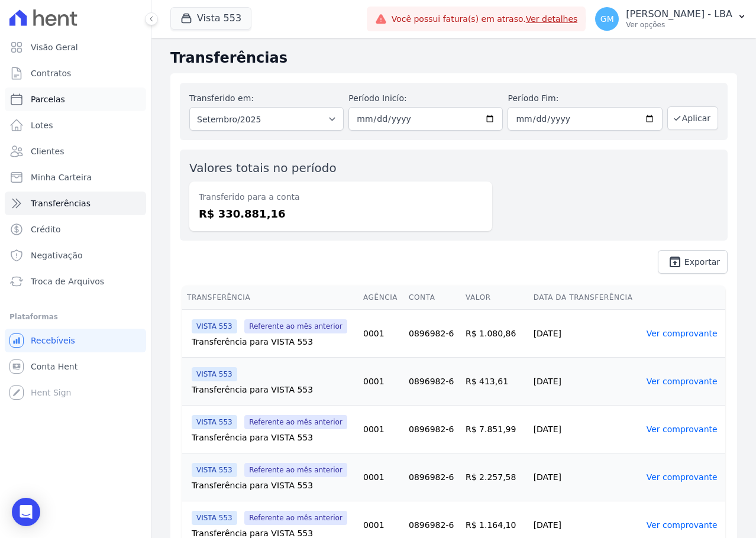 The image size is (756, 538). I want to click on a: Visão Geral, so click(75, 47).